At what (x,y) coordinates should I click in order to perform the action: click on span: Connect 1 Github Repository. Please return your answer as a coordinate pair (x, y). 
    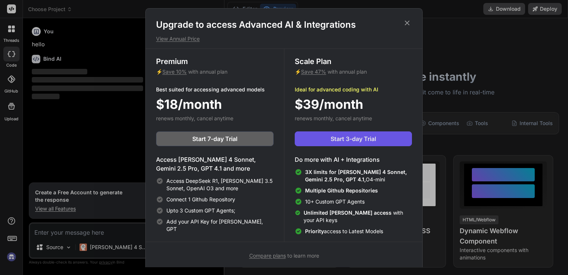
    Looking at the image, I should click on (201, 199).